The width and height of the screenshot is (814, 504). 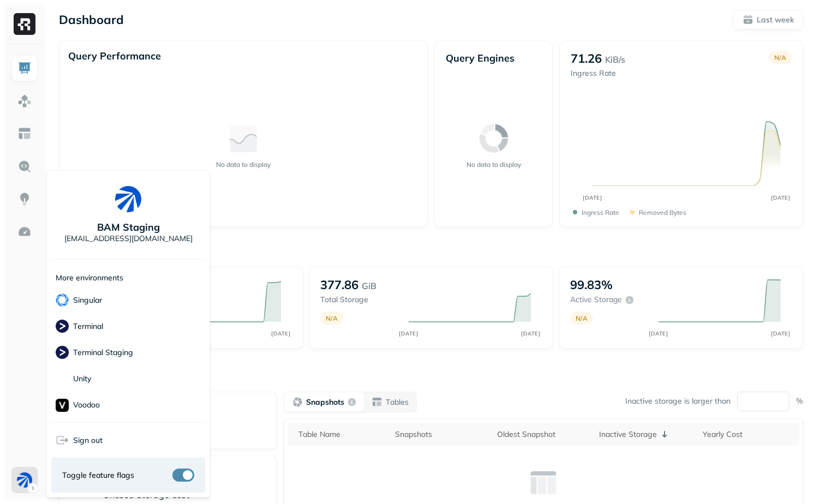 What do you see at coordinates (62, 326) in the screenshot?
I see `img: Terminal` at bounding box center [62, 326].